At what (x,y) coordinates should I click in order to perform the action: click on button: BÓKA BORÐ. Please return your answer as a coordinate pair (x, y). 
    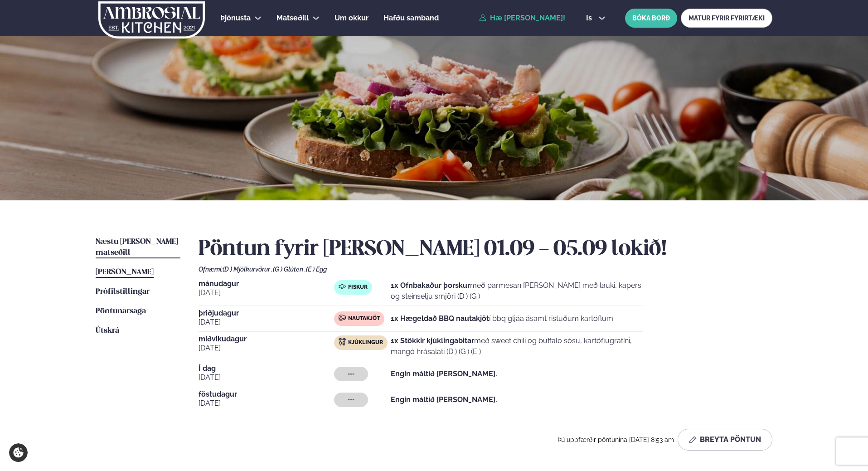
    Looking at the image, I should click on (651, 18).